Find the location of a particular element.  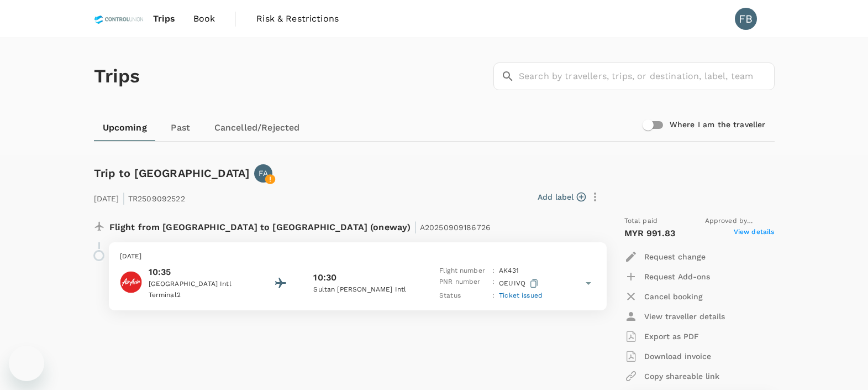

span: Approved by is located at coordinates (740, 221).